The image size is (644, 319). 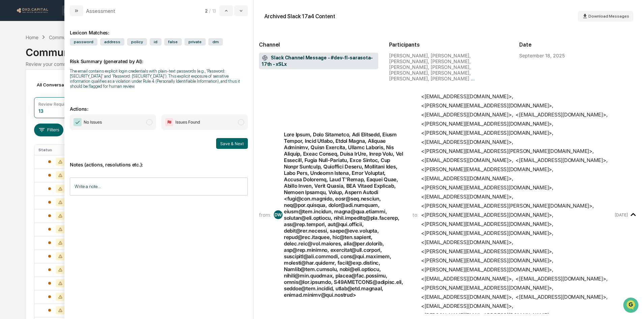 What do you see at coordinates (170, 123) in the screenshot?
I see `img: Flag` at bounding box center [170, 123].